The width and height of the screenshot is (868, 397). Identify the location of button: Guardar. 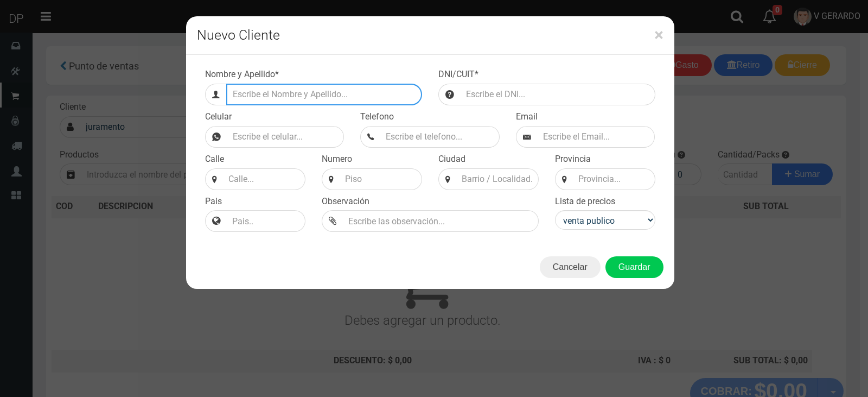
(635, 267).